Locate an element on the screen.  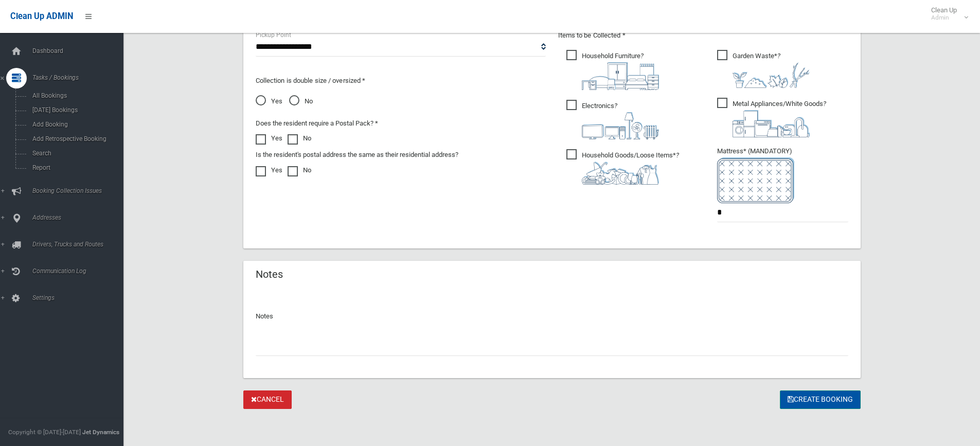
small: Admin is located at coordinates (944, 17).